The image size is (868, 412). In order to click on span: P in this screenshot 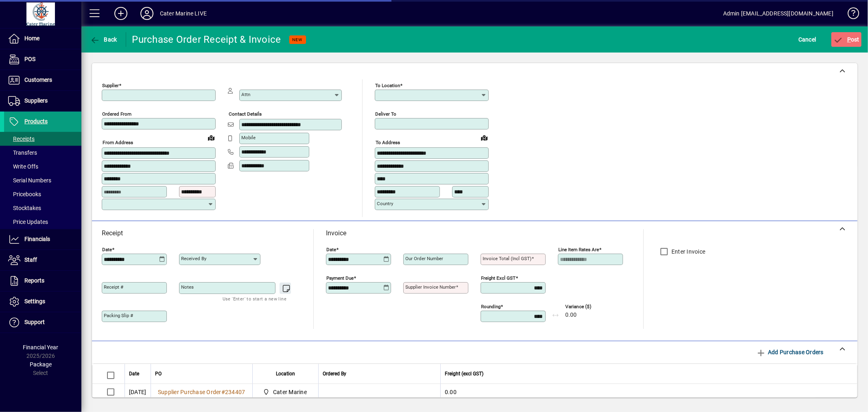, I will do `click(849, 39)`.